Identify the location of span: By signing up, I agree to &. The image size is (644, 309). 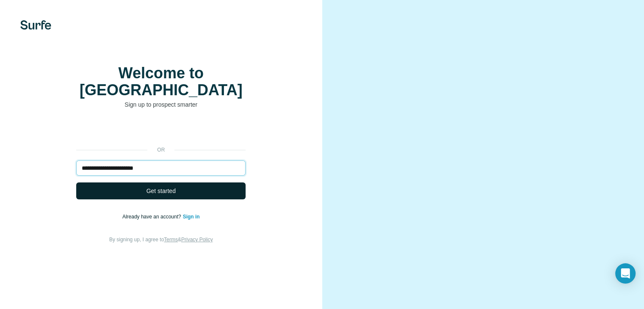
(161, 239).